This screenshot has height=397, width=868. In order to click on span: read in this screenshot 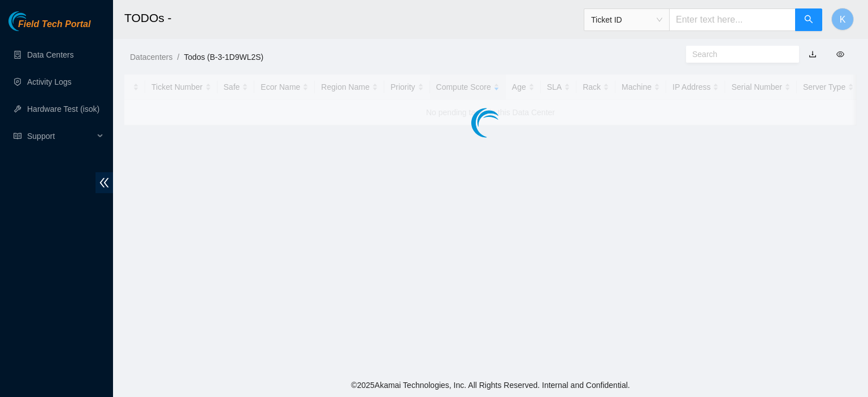, I will do `click(17, 136)`.